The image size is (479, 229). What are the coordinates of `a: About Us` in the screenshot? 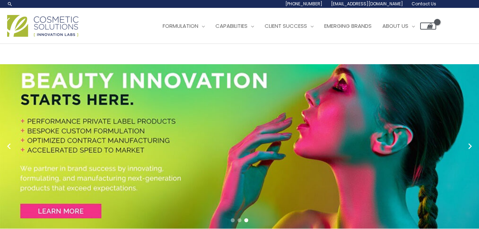 It's located at (398, 26).